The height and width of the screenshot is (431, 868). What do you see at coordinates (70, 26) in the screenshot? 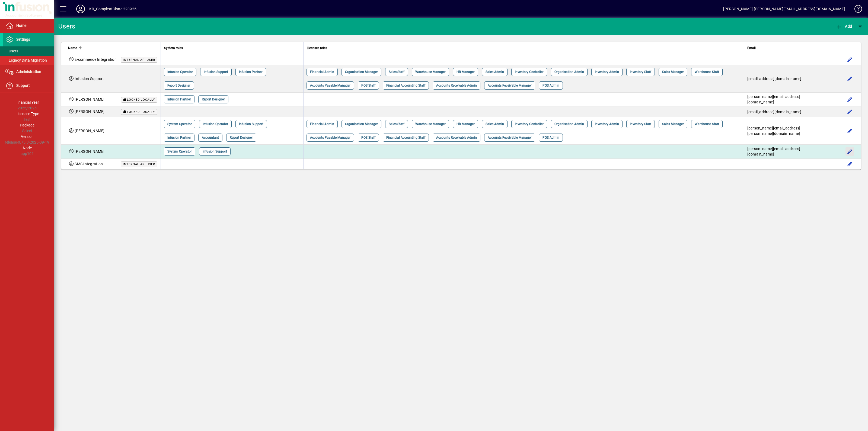
I see `div: Users` at bounding box center [70, 26].